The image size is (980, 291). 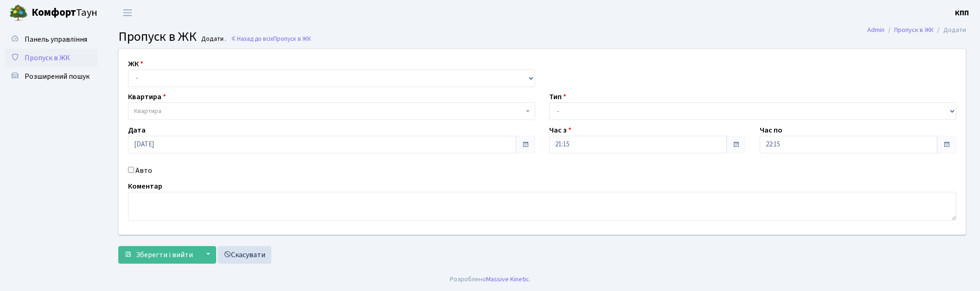 I want to click on a: КПП, so click(x=962, y=13).